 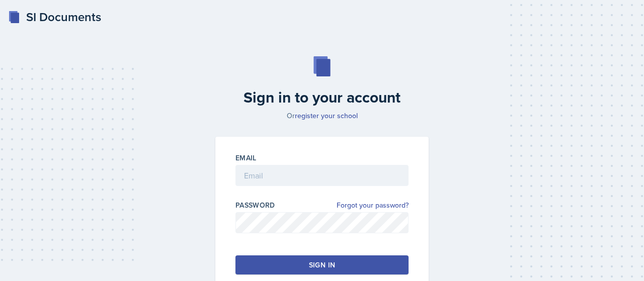 I want to click on div: Sign in, so click(x=322, y=265).